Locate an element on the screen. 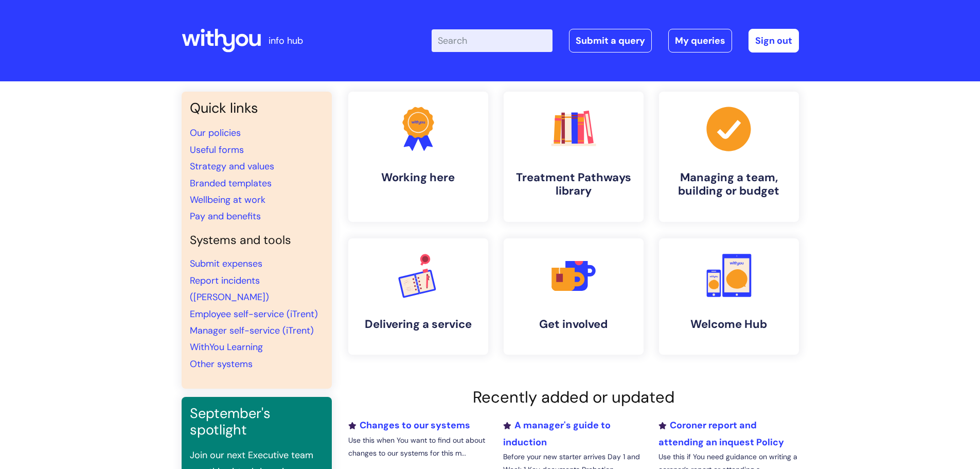  a: Managing a team, building or budget is located at coordinates (729, 157).